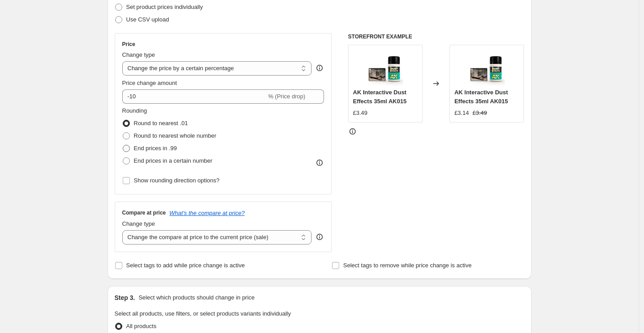 This screenshot has height=333, width=644. What do you see at coordinates (175, 136) in the screenshot?
I see `span: Round to nearest whole number` at bounding box center [175, 136].